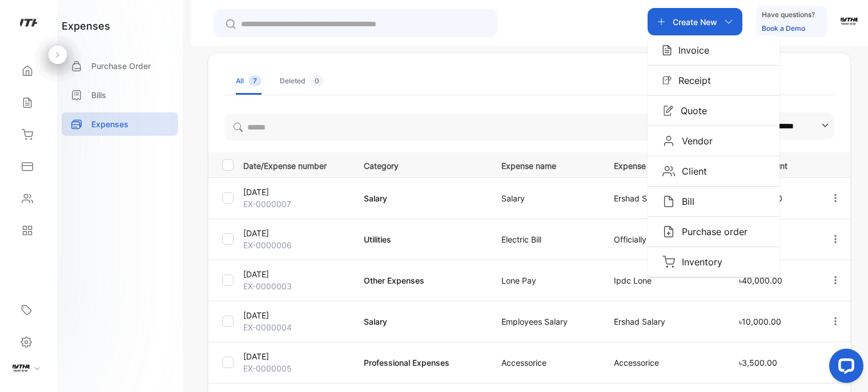  What do you see at coordinates (26, 22) in the screenshot?
I see `button: Open LiveChat chat widget` at bounding box center [26, 22].